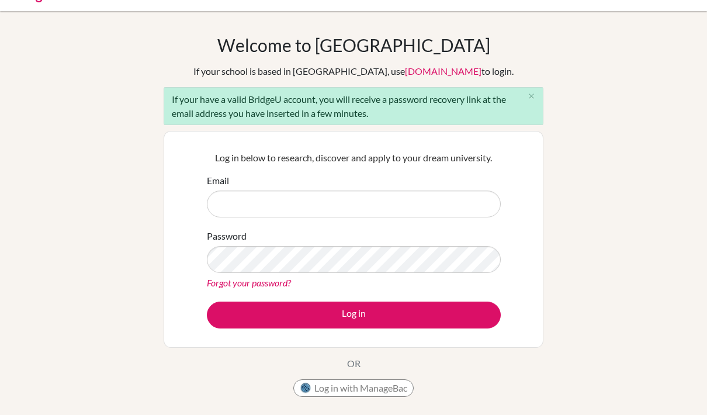 Image resolution: width=707 pixels, height=415 pixels. Describe the element at coordinates (531, 96) in the screenshot. I see `button: Close` at that location.